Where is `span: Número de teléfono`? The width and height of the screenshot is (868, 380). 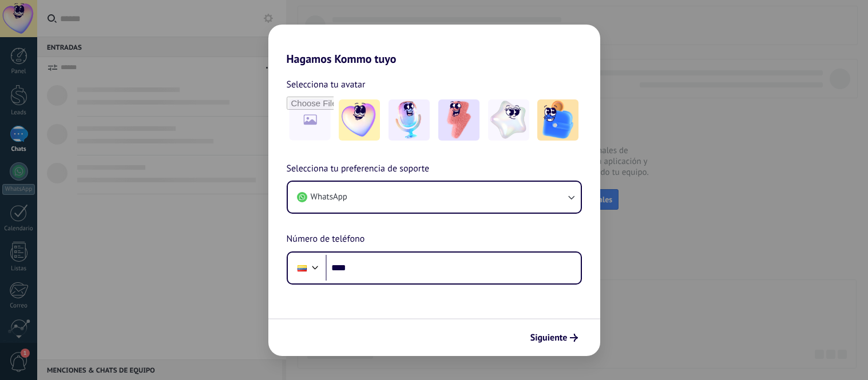 span: Número de teléfono is located at coordinates (325, 240).